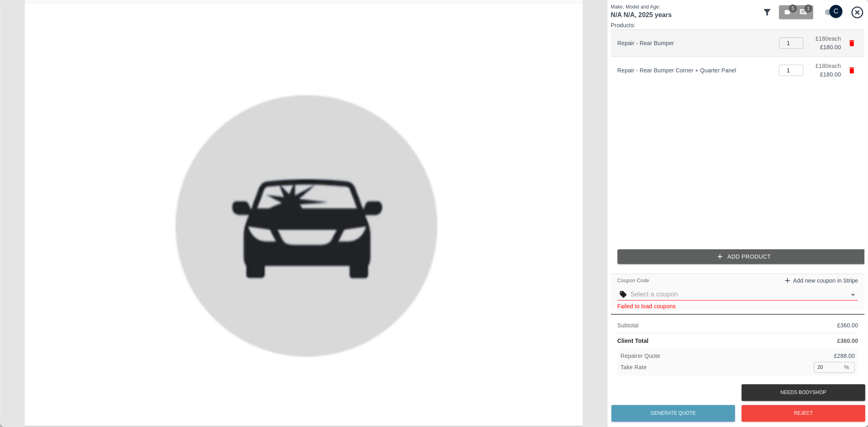  I want to click on a: Add new coupon in Stripe, so click(821, 281).